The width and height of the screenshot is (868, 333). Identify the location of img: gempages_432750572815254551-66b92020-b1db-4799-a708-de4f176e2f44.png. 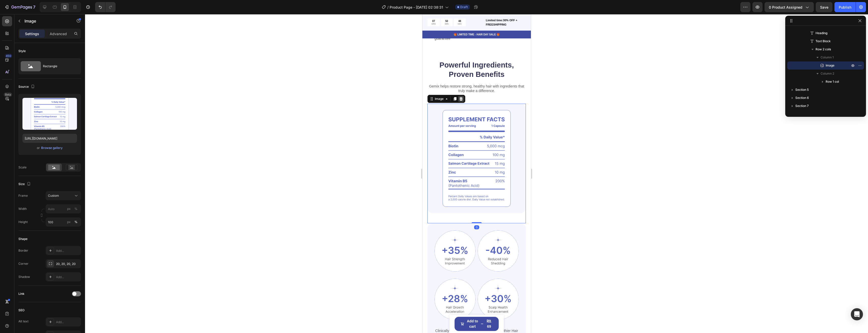
(54, 144).